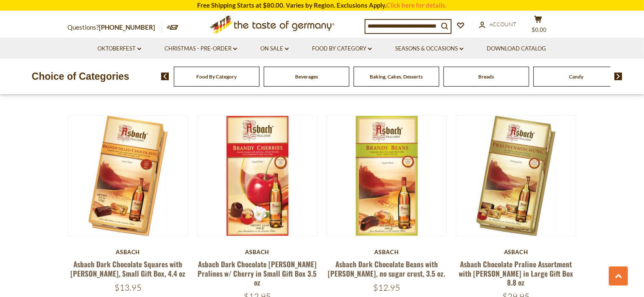 Image resolution: width=644 pixels, height=297 pixels. Describe the element at coordinates (115, 28) in the screenshot. I see `p: Questions?` at that location.